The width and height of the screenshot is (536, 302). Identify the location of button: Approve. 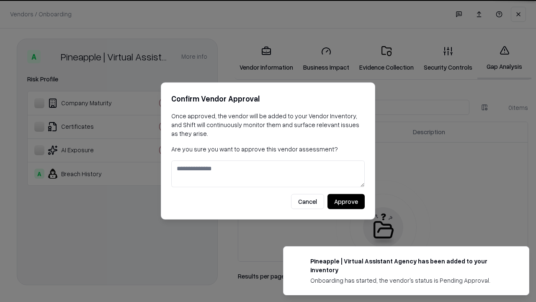
(346, 202).